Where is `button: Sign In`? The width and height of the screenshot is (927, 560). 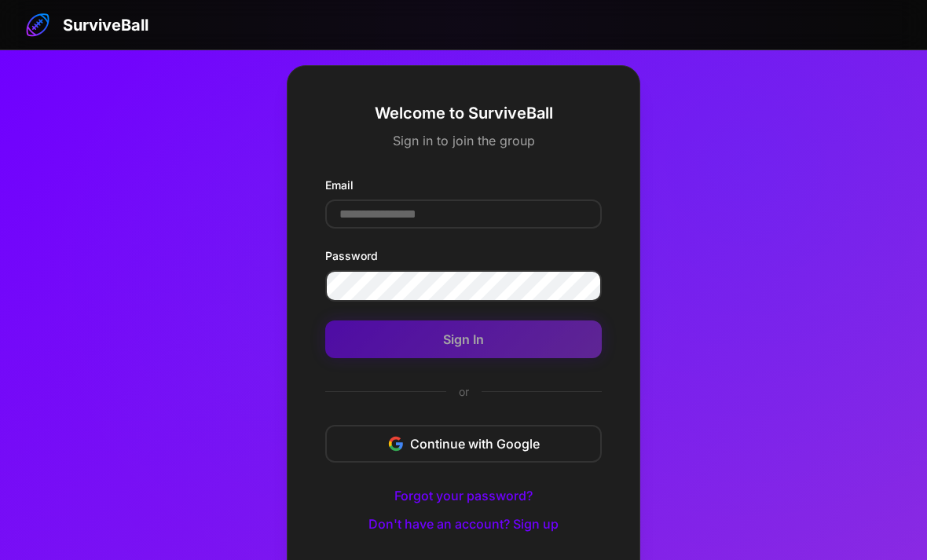 button: Sign In is located at coordinates (464, 339).